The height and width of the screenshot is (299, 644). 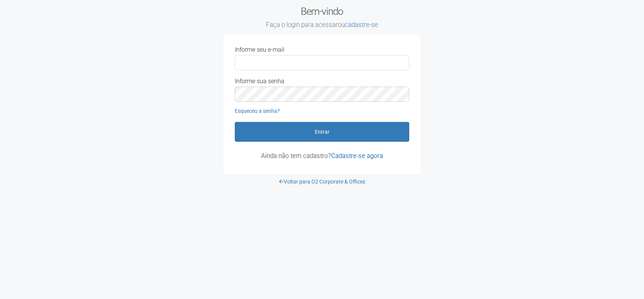 What do you see at coordinates (257, 111) in the screenshot?
I see `a: Esqueceu a senha?` at bounding box center [257, 111].